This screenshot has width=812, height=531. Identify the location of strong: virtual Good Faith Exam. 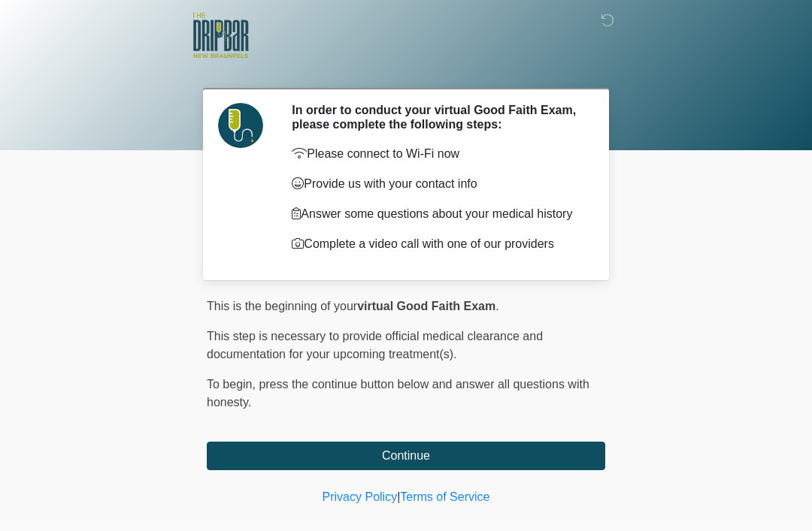
(427, 306).